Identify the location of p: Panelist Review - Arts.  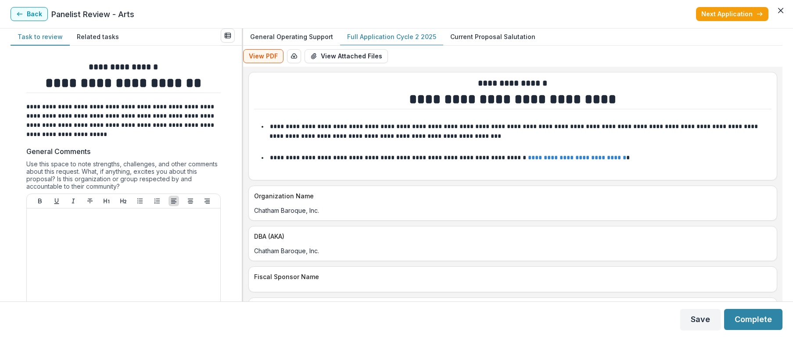
(93, 14).